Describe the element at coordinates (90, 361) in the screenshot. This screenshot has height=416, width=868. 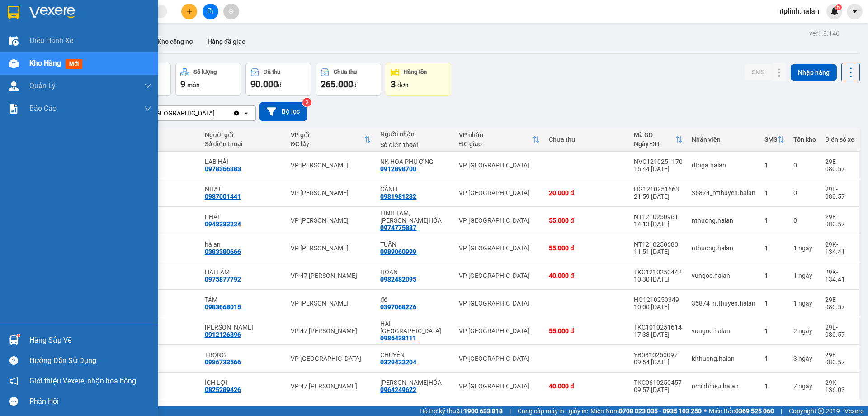
I see `div: Hướng dẫn sử dụng` at that location.